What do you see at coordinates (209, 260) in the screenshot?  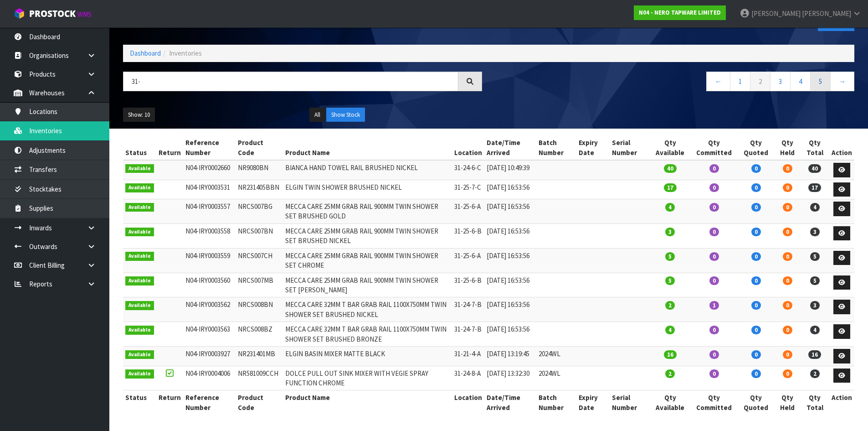 I see `td: N04-IRY0003559` at bounding box center [209, 260].